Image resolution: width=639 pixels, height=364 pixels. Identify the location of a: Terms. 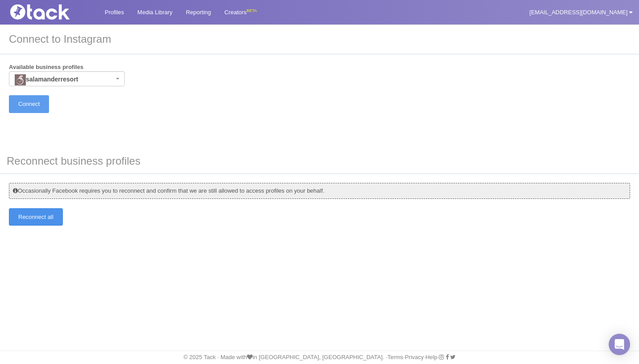
(395, 357).